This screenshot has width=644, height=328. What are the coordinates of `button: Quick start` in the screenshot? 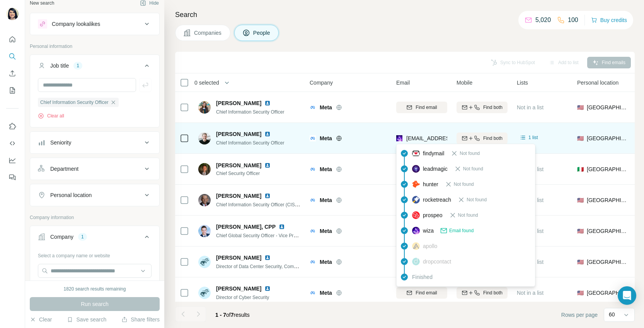 It's located at (12, 39).